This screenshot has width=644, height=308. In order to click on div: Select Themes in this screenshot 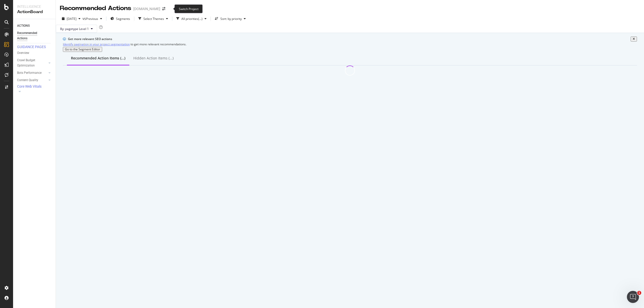, I will do `click(154, 19)`.